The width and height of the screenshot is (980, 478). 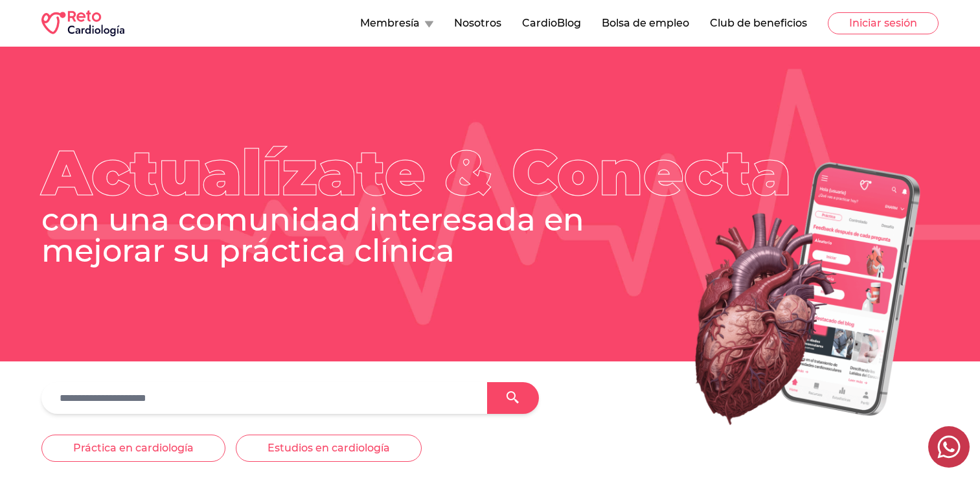 What do you see at coordinates (478, 23) in the screenshot?
I see `button: Nosotros` at bounding box center [478, 23].